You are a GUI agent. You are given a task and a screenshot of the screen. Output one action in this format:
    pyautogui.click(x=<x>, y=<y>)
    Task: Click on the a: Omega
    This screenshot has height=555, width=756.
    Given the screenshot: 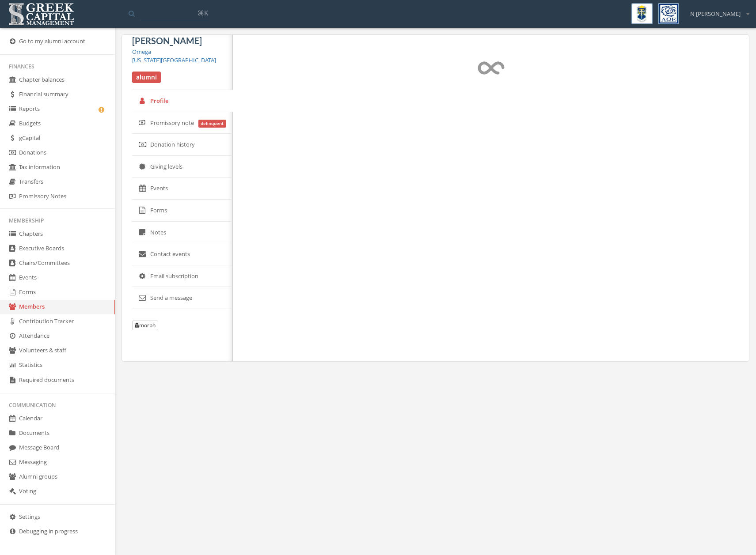 What is the action you would take?
    pyautogui.click(x=141, y=52)
    